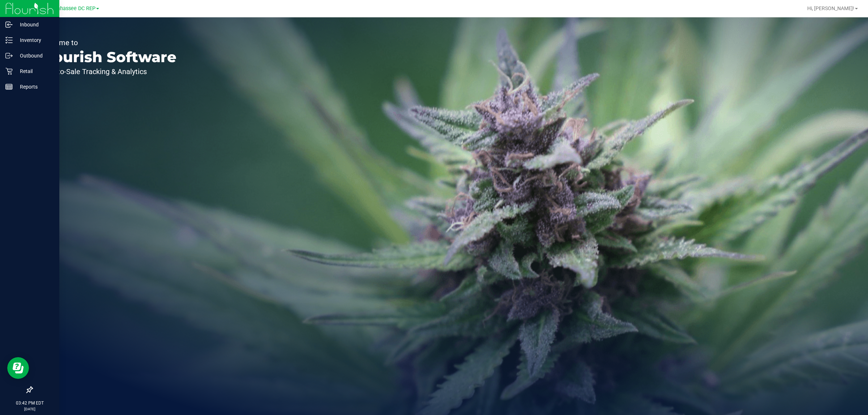 The height and width of the screenshot is (415, 868). What do you see at coordinates (72, 8) in the screenshot?
I see `span: Tallahassee DC REP` at bounding box center [72, 8].